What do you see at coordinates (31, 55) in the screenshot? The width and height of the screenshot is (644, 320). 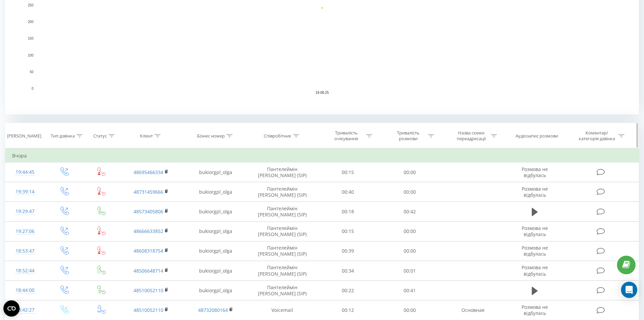 I see `text: 100` at bounding box center [31, 55].